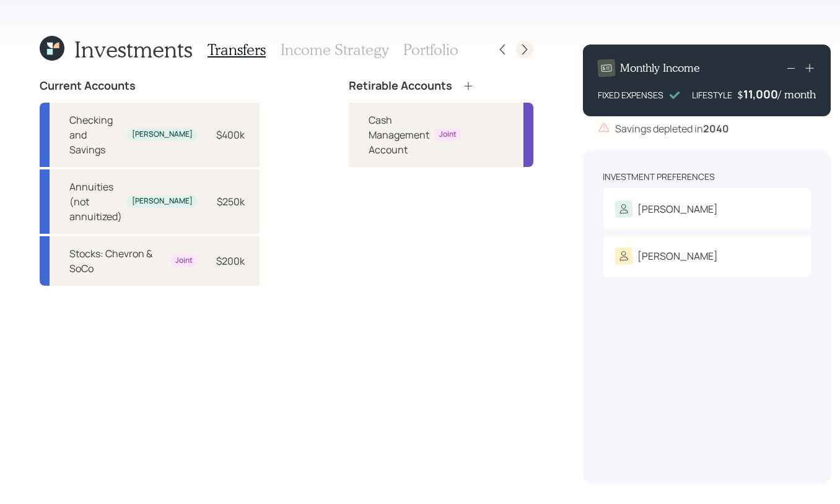 The width and height of the screenshot is (840, 504). Describe the element at coordinates (630, 95) in the screenshot. I see `div: FIXED EXPENSES` at that location.